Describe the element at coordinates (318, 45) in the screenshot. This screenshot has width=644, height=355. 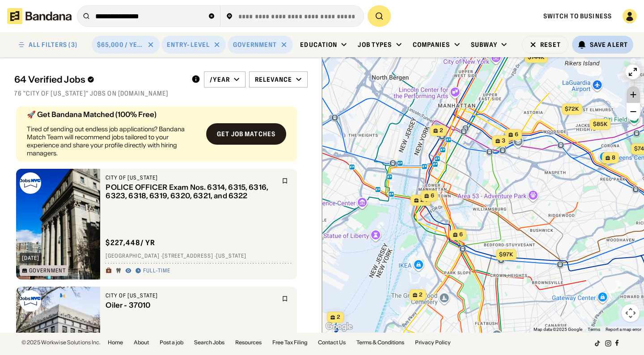
I see `div: Education` at that location.